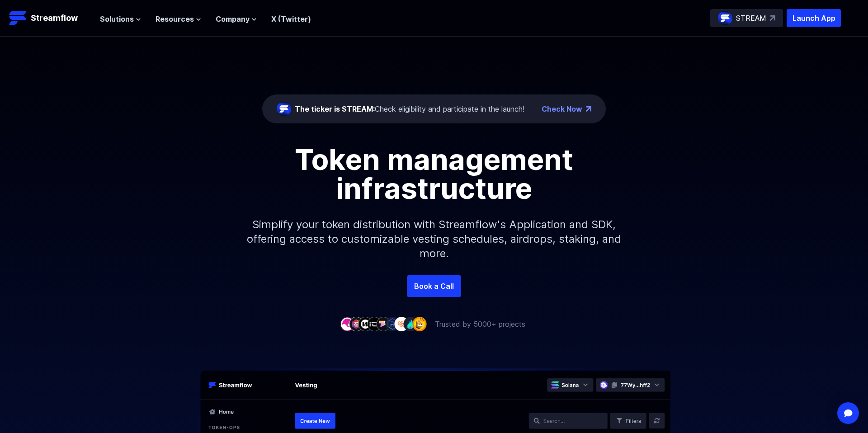 This screenshot has height=433, width=868. What do you see at coordinates (848, 413) in the screenshot?
I see `div: Open Intercom Messenger` at bounding box center [848, 413].